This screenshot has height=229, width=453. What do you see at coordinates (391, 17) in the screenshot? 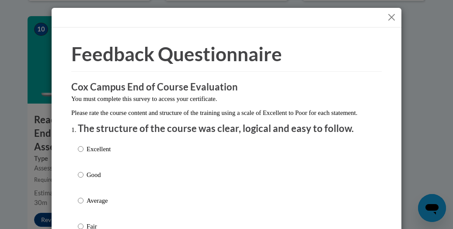
I see `button: Close` at bounding box center [391, 17].